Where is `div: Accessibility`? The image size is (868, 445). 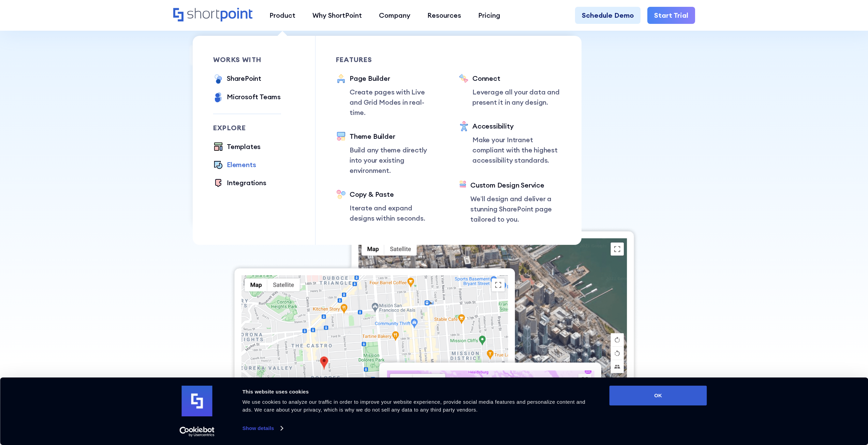 div: Accessibility is located at coordinates (516, 126).